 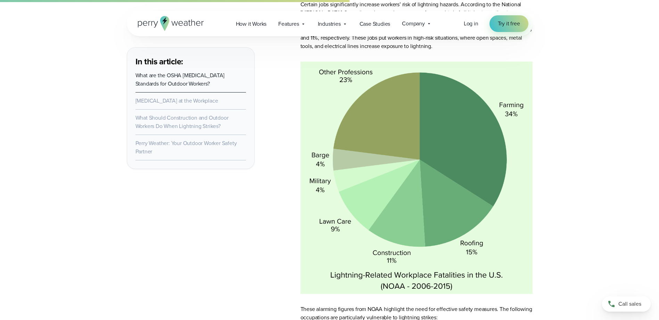 I want to click on a: Perry Weather: Your Outdoor Worker Safety Partner, so click(x=186, y=147).